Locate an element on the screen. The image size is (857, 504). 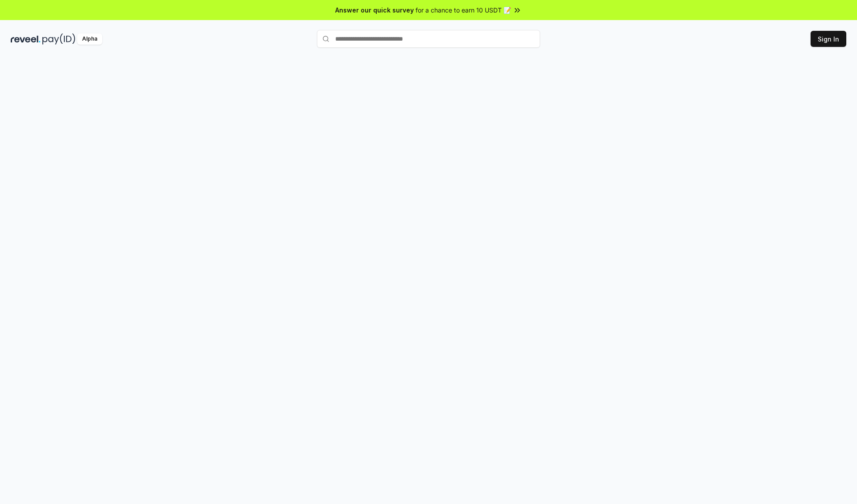
span: Answer our quick survey is located at coordinates (374, 10).